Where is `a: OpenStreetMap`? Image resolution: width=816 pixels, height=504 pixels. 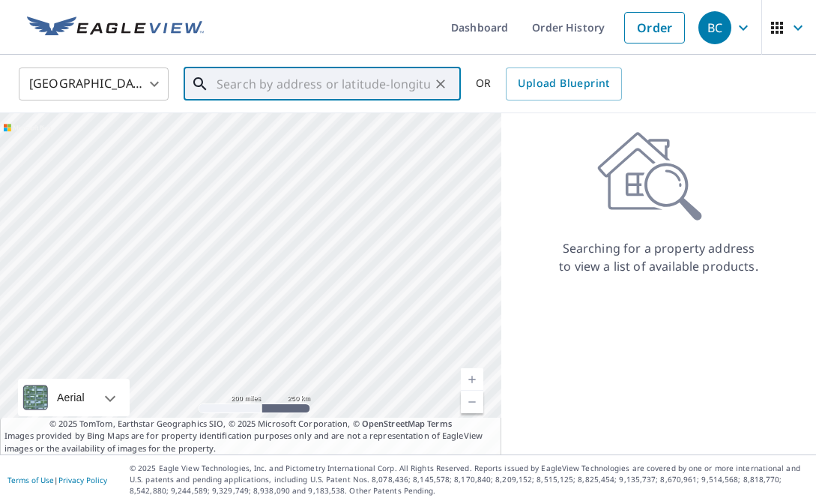 a: OpenStreetMap is located at coordinates (394, 423).